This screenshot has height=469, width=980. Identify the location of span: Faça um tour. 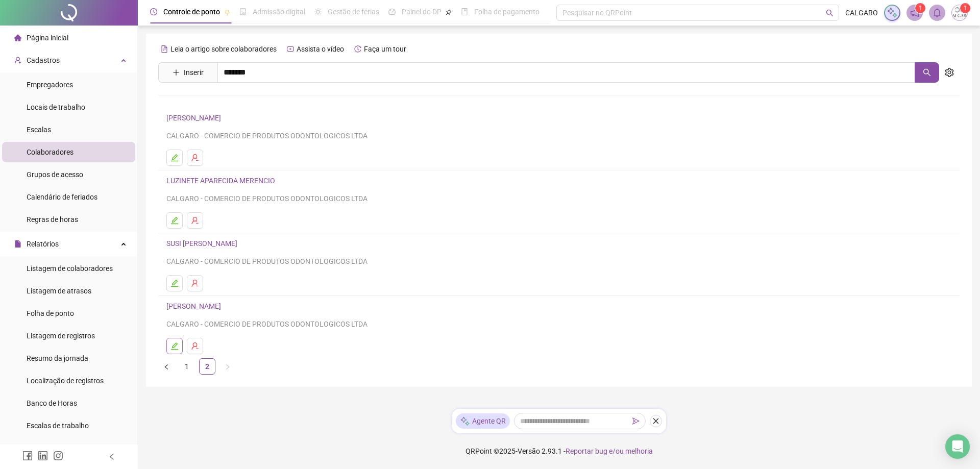
(385, 49).